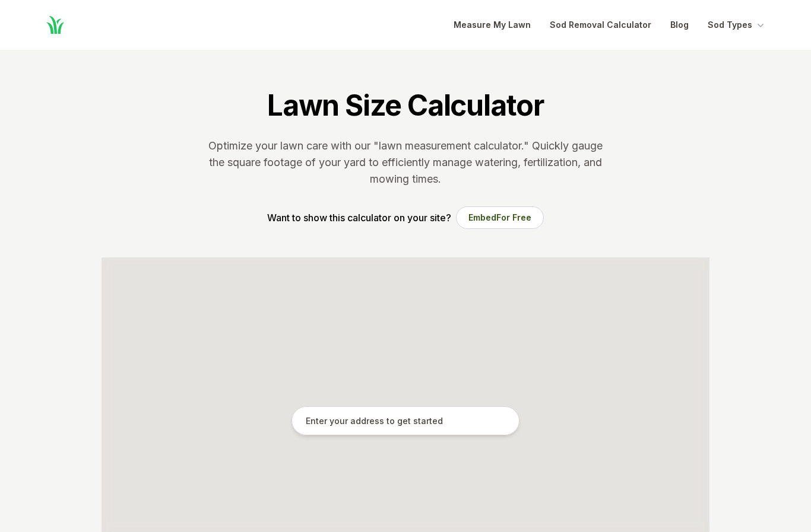  Describe the element at coordinates (500, 218) in the screenshot. I see `button: EmbedFor Free` at that location.